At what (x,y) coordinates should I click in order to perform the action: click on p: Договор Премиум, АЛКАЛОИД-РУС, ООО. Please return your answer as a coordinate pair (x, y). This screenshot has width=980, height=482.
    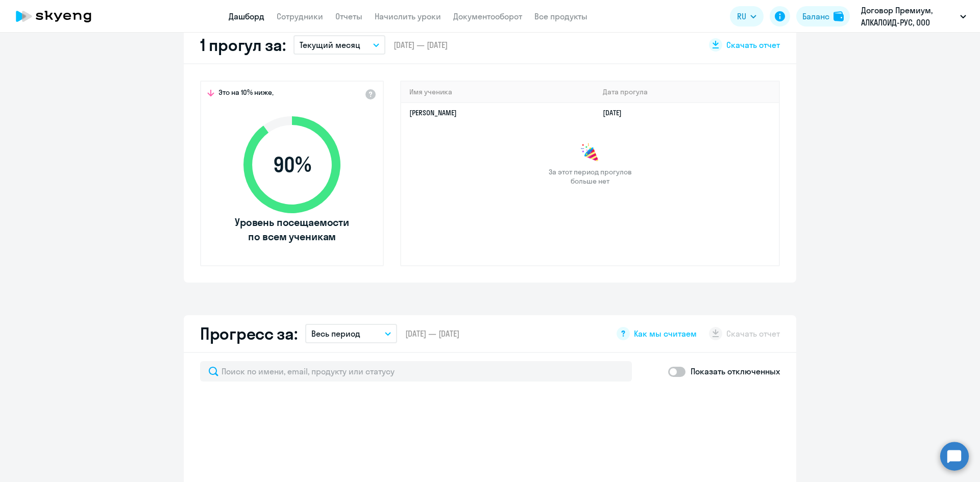
    Looking at the image, I should click on (909, 16).